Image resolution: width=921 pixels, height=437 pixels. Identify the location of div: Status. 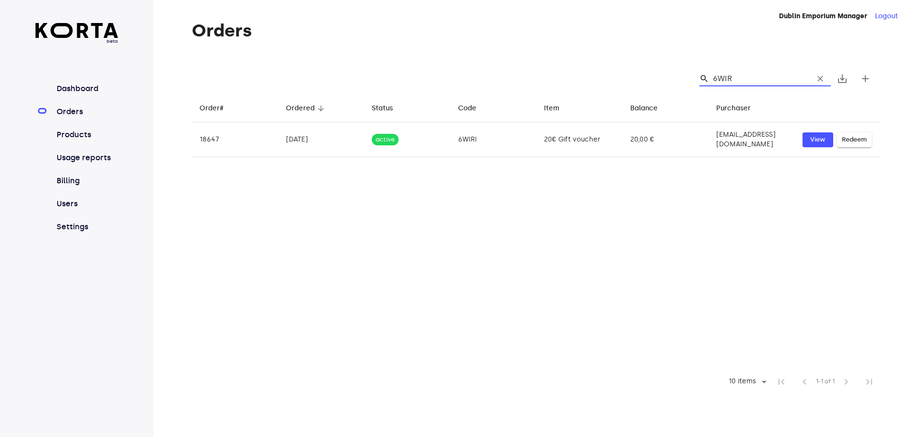
(382, 108).